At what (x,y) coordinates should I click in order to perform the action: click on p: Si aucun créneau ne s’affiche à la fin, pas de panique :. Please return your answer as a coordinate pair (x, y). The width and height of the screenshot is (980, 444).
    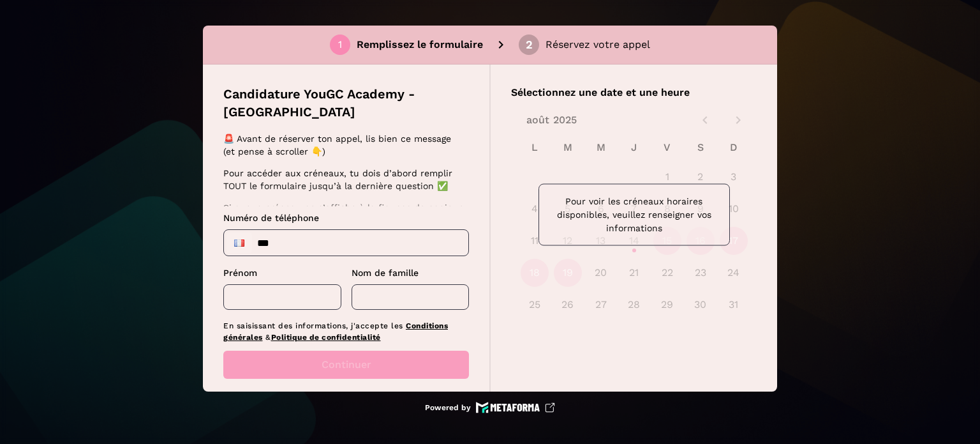
    Looking at the image, I should click on (344, 214).